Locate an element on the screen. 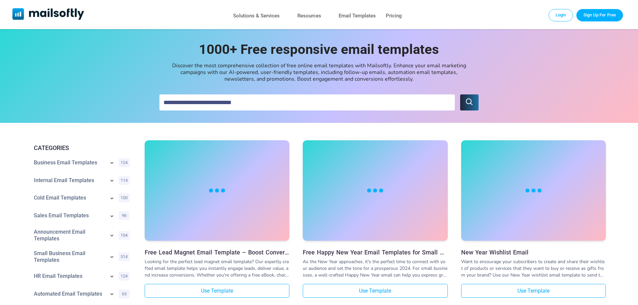 The width and height of the screenshot is (638, 305). a: Email Templates is located at coordinates (357, 16).